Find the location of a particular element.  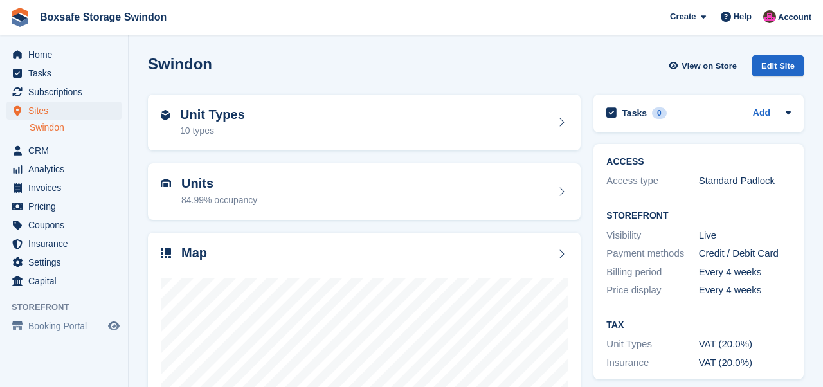

span: Booking Portal is located at coordinates (67, 326).